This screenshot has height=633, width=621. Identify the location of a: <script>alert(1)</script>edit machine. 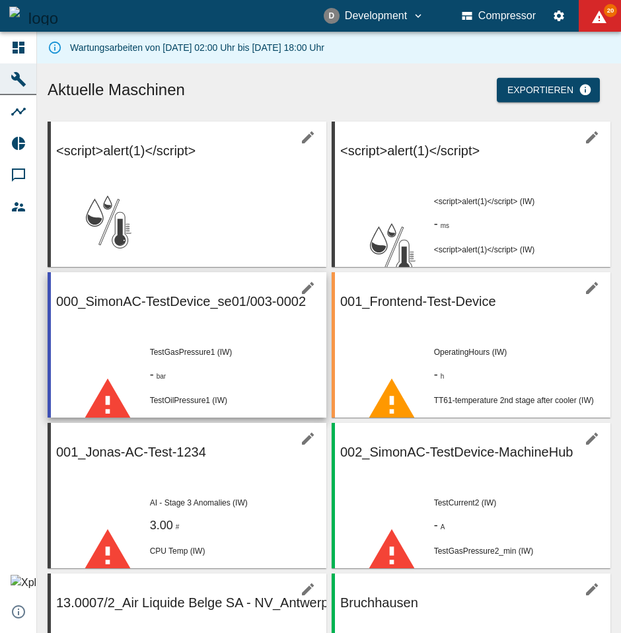
(187, 194).